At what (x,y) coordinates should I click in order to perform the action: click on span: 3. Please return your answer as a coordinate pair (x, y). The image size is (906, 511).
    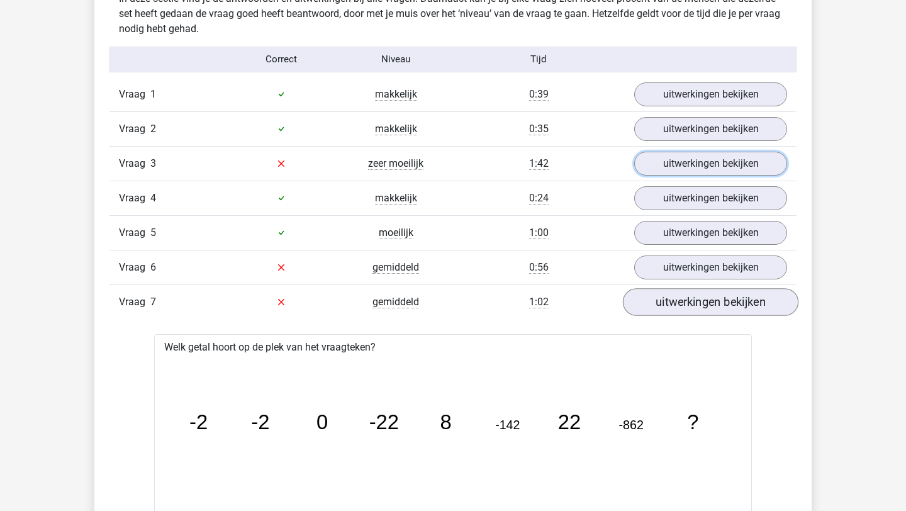
    Looking at the image, I should click on (153, 163).